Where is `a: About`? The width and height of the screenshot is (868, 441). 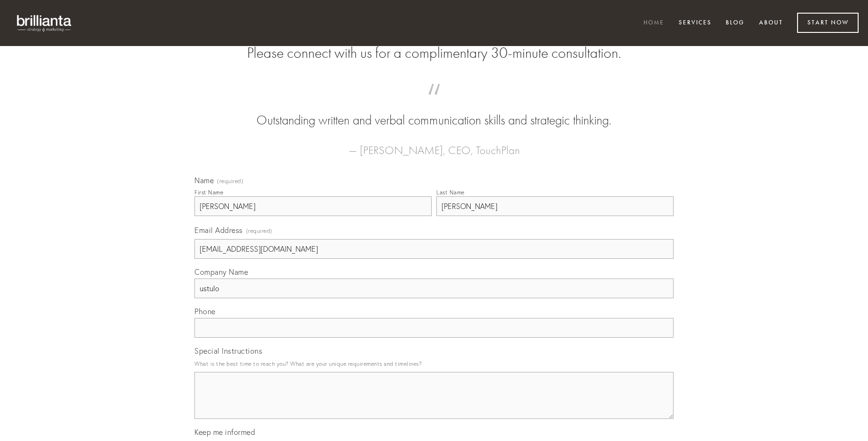
a: About is located at coordinates (770, 23).